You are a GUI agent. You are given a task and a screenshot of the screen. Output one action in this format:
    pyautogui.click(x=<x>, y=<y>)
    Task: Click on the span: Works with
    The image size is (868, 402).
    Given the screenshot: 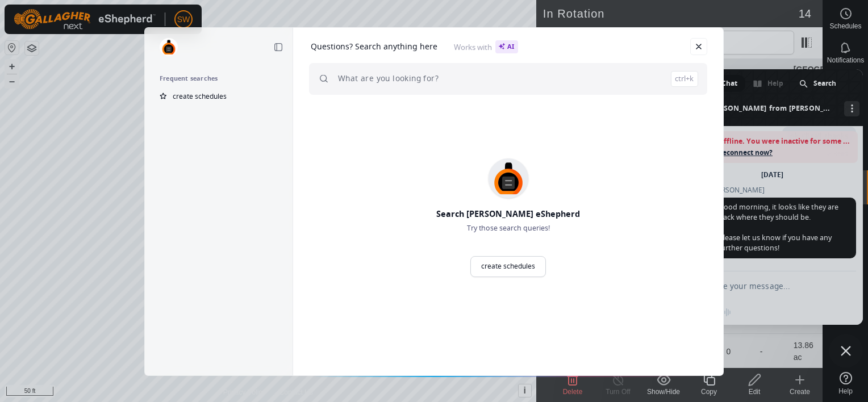 What is the action you would take?
    pyautogui.click(x=486, y=47)
    